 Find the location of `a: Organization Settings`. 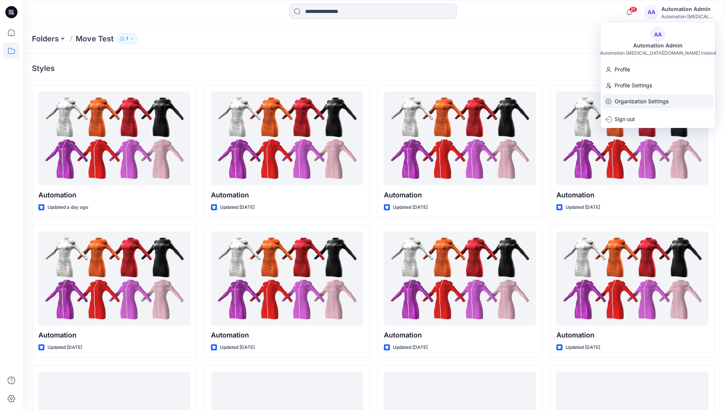

a: Organization Settings is located at coordinates (657, 101).